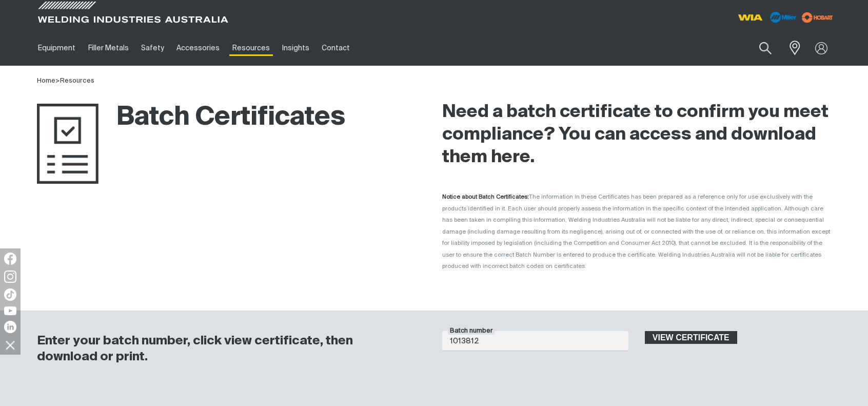 This screenshot has width=868, height=406. Describe the element at coordinates (691, 338) in the screenshot. I see `span: View certificate` at that location.